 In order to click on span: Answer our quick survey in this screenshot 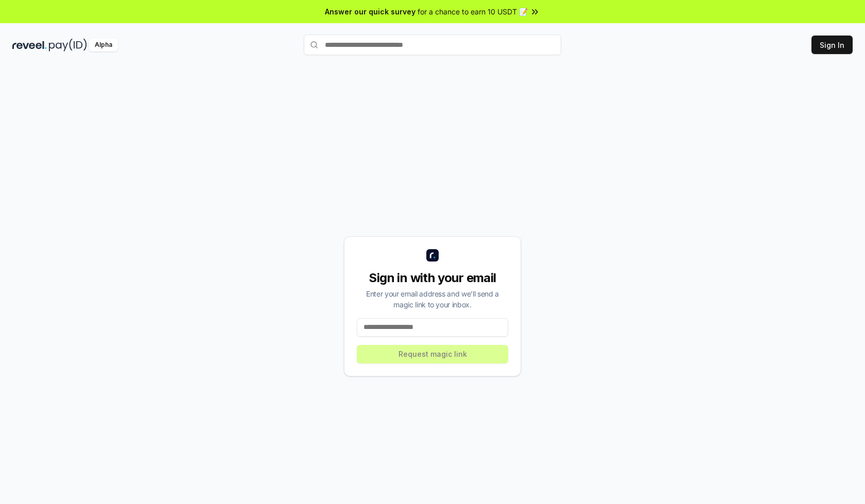, I will do `click(370, 11)`.